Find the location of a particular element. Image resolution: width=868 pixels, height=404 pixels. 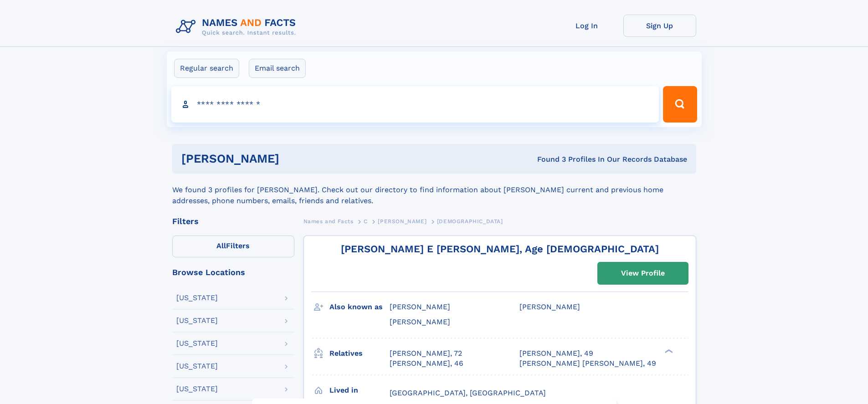

a: View Profile is located at coordinates (643, 274).